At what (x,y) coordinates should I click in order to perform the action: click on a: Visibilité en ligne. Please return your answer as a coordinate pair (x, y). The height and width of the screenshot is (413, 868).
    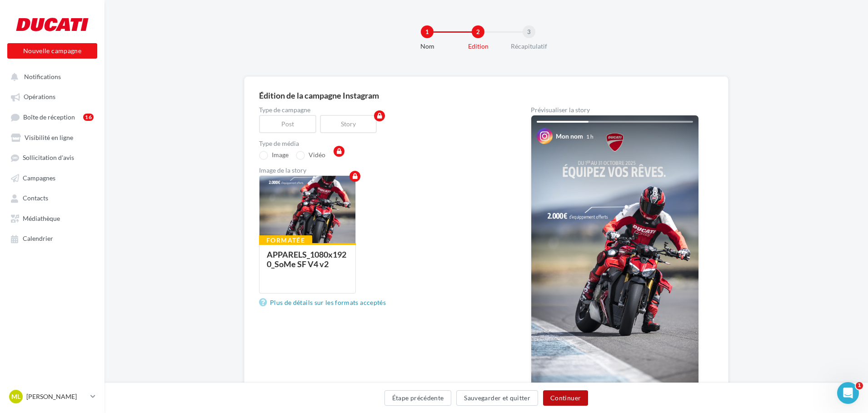
    Looking at the image, I should click on (53, 138).